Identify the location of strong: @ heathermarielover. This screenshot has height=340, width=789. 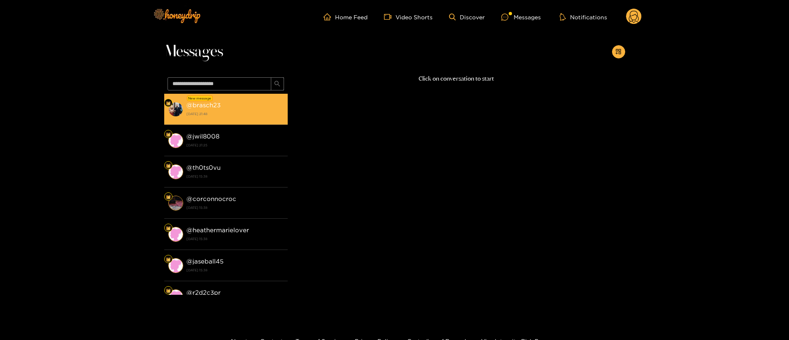
(218, 230).